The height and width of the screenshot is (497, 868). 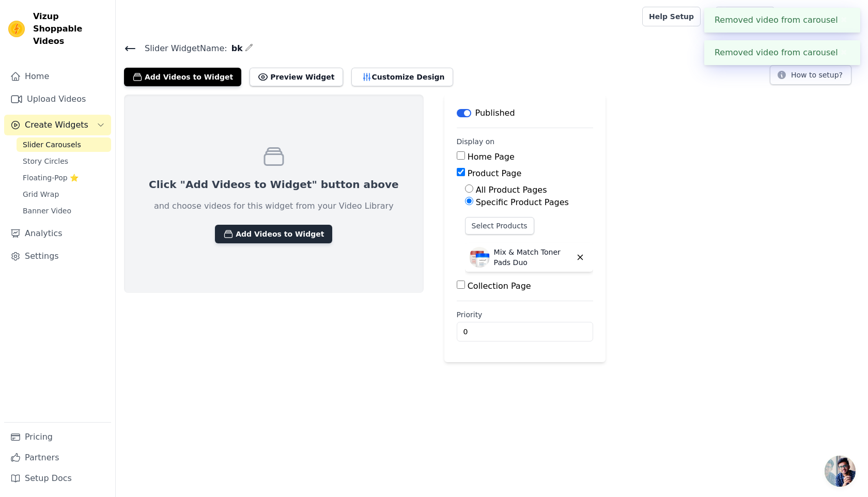 What do you see at coordinates (671, 17) in the screenshot?
I see `a: Help Setup` at bounding box center [671, 17].